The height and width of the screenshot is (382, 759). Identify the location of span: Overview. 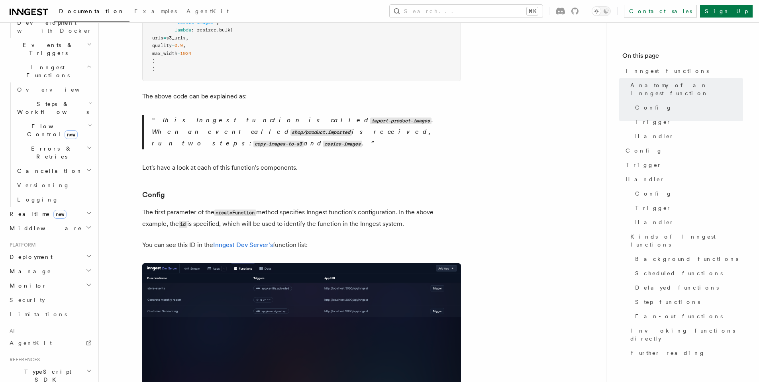
(58, 90).